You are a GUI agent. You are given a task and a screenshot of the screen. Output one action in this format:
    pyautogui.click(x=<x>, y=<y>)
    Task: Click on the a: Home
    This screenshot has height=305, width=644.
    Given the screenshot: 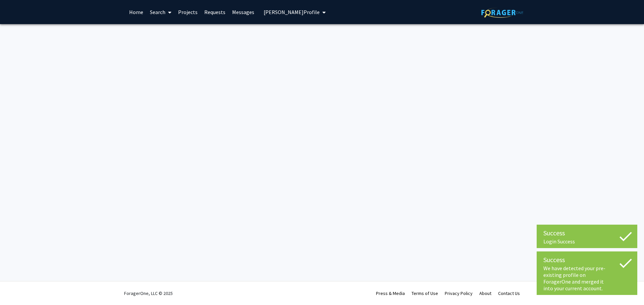 What is the action you would take?
    pyautogui.click(x=136, y=12)
    